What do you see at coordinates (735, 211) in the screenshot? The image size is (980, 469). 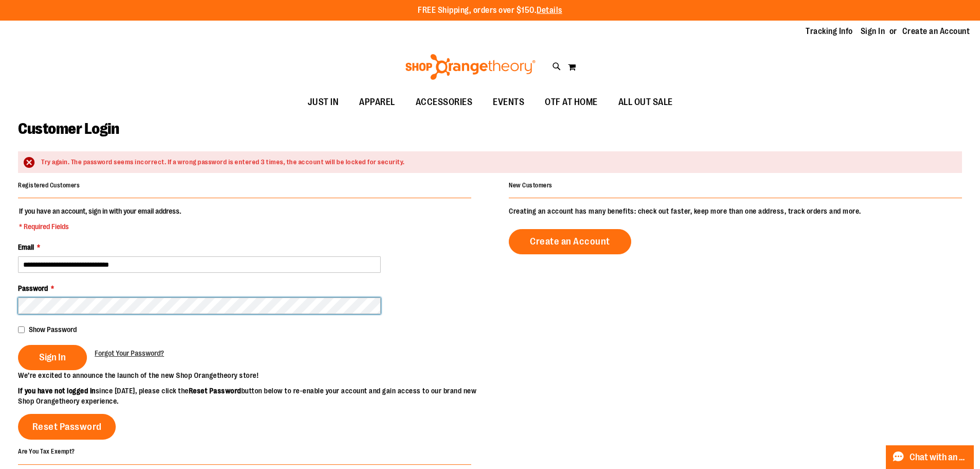 I see `p: Creating an account has many benefits: check out faster, keep more than one address, track orders...` at bounding box center [735, 211].